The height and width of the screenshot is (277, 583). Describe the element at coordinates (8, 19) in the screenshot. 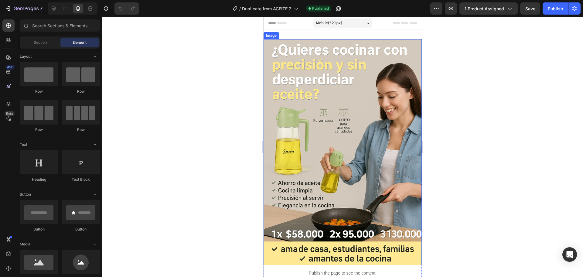

I see `div: Image` at that location.